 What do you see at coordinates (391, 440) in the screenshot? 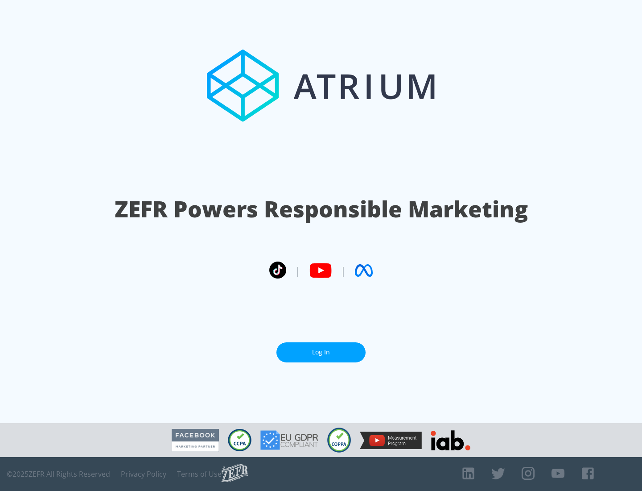
I see `img: YouTube Measurement Program` at bounding box center [391, 440].